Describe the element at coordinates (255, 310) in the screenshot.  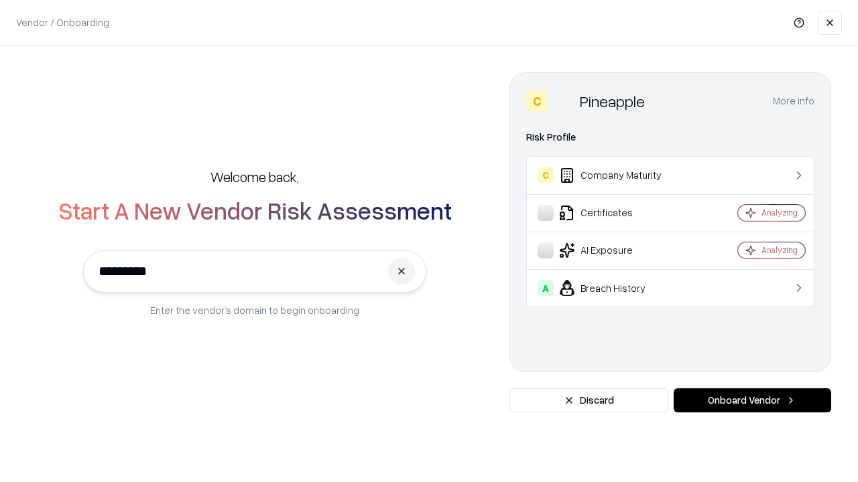
I see `p: Enter the vendor’s domain to begin onboarding` at that location.